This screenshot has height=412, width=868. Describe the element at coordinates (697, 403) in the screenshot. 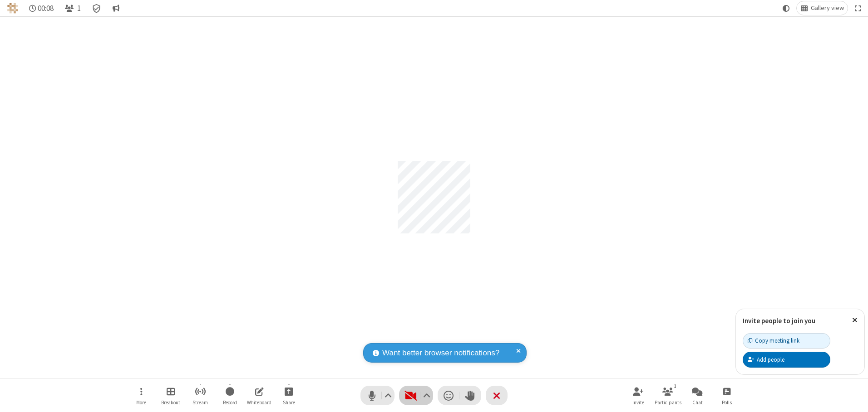

I see `span: Chat` at that location.